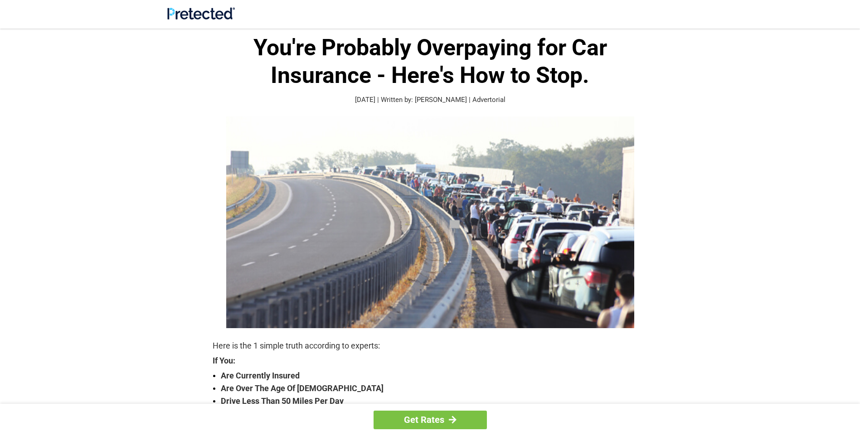 The height and width of the screenshot is (436, 860). I want to click on p: Here is the 1 simple truth according to experts:, so click(430, 346).